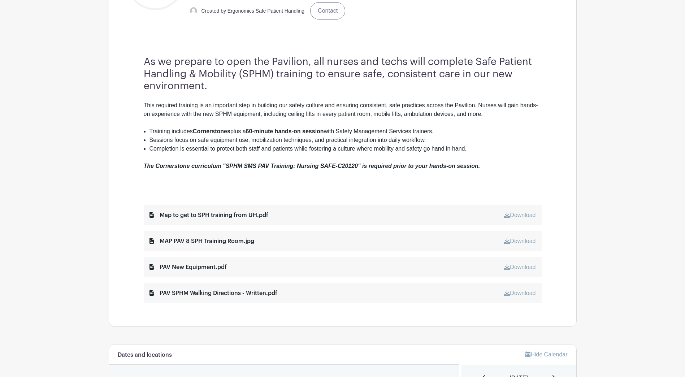 Image resolution: width=685 pixels, height=377 pixels. I want to click on em: The Cornerstone curriculum "SPHM SMS PAV Training: Nursing SAFE-C20120" is required prior to your..., so click(312, 166).